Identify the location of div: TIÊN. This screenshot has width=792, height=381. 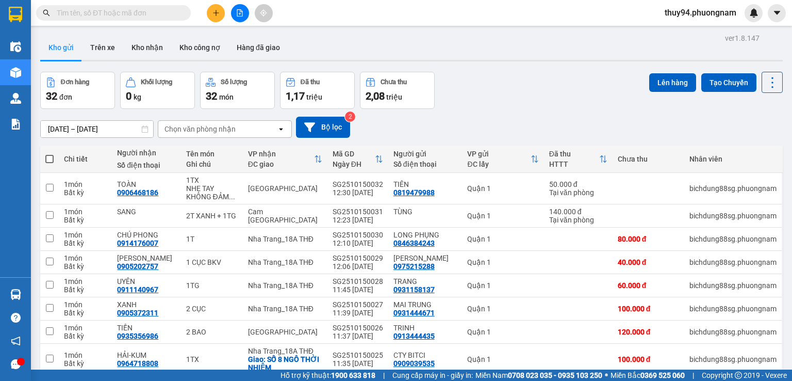
(426, 184).